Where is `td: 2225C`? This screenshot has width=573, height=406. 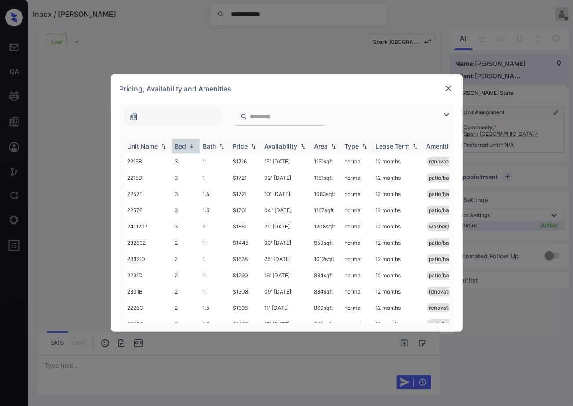
td: 2225C is located at coordinates (148, 324).